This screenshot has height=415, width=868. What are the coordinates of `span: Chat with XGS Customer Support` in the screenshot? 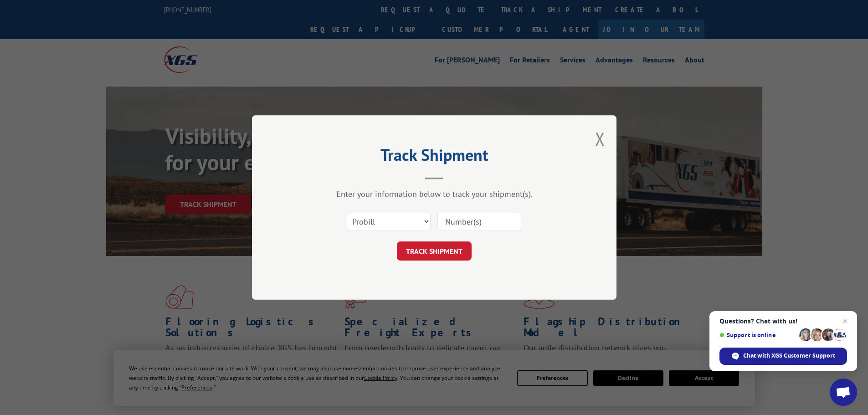 It's located at (789, 356).